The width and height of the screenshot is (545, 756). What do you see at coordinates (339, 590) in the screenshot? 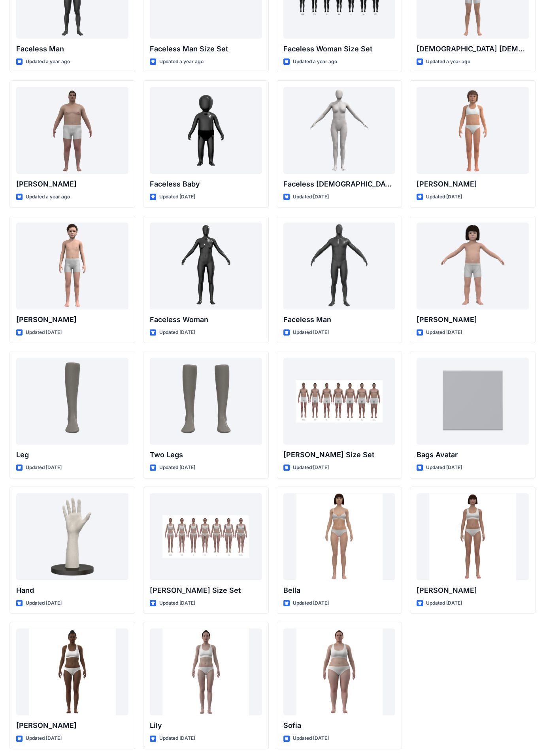
I see `p: Bella` at bounding box center [339, 590].